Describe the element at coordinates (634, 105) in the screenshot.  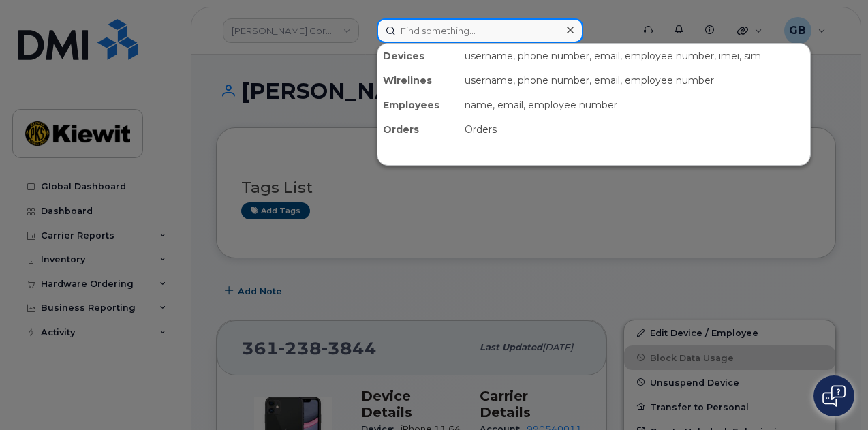
I see `div: name, email, employee number` at that location.